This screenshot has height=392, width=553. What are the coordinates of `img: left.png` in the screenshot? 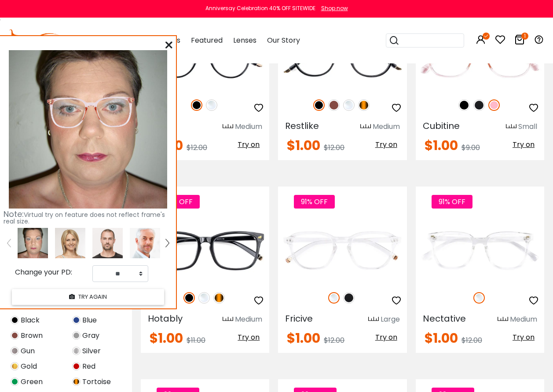 It's located at (9, 243).